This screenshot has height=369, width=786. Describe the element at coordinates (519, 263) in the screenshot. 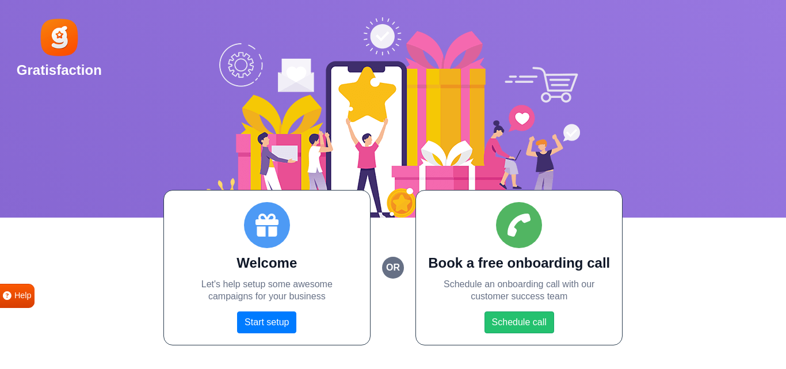

I see `h2: Book a free onboarding call` at that location.